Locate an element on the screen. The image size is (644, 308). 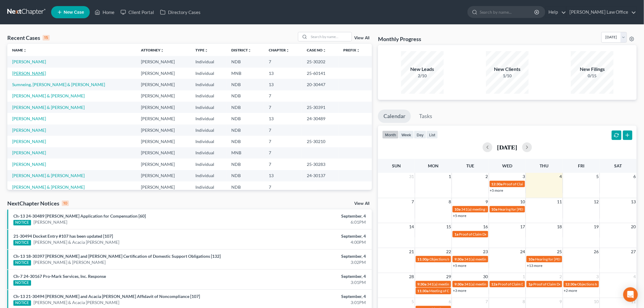
span: 28 is located at coordinates (412, 277).